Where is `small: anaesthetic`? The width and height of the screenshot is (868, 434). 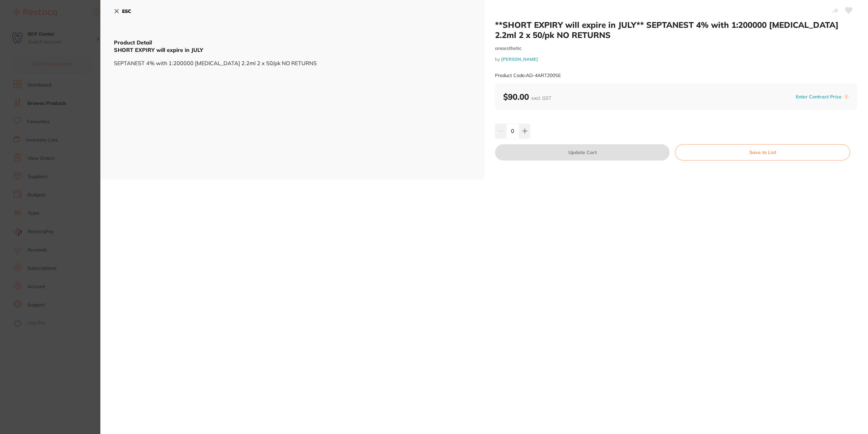
small: anaesthetic is located at coordinates (676, 48).